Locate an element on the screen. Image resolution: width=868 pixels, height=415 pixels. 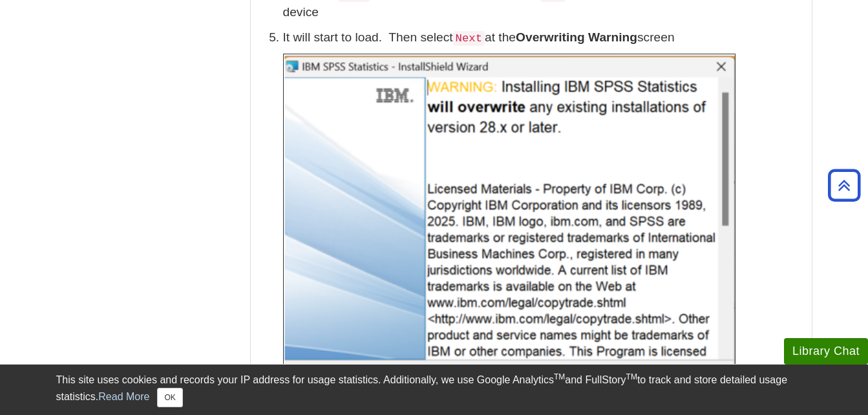
div: This site uses cookies and records your IP address for usage statistics. Additionally, we use Goo... is located at coordinates (435, 390).